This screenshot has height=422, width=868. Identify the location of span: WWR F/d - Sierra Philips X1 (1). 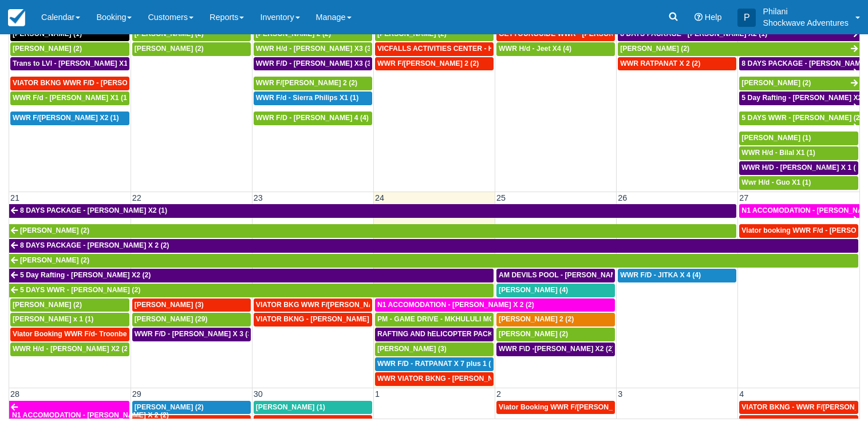
(307, 98).